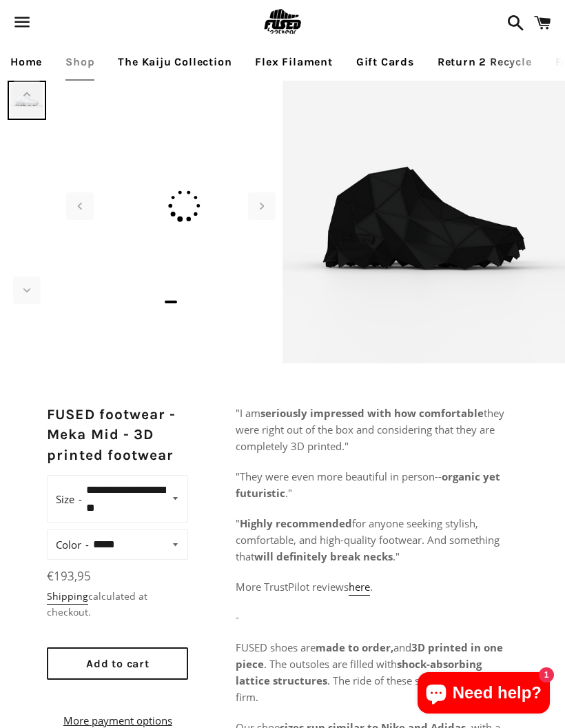 This screenshot has height=728, width=565. What do you see at coordinates (69, 500) in the screenshot?
I see `label: Size` at bounding box center [69, 500].